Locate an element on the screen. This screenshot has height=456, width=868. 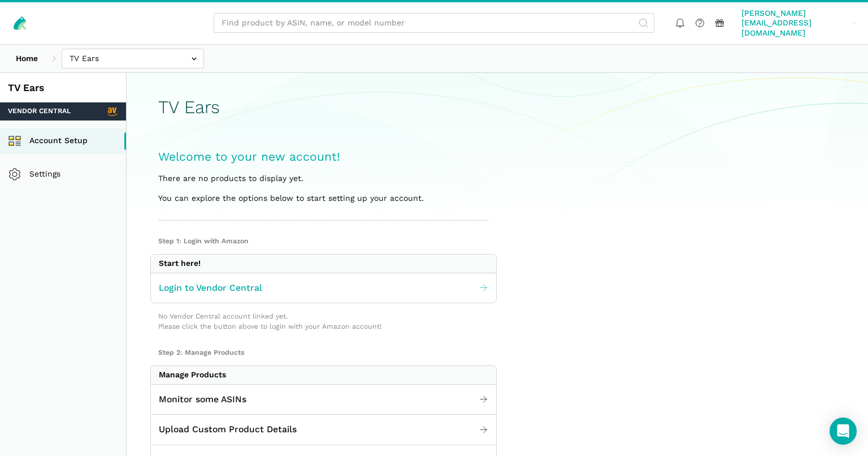
h2: Step 1: Login with Amazon is located at coordinates (323, 242).